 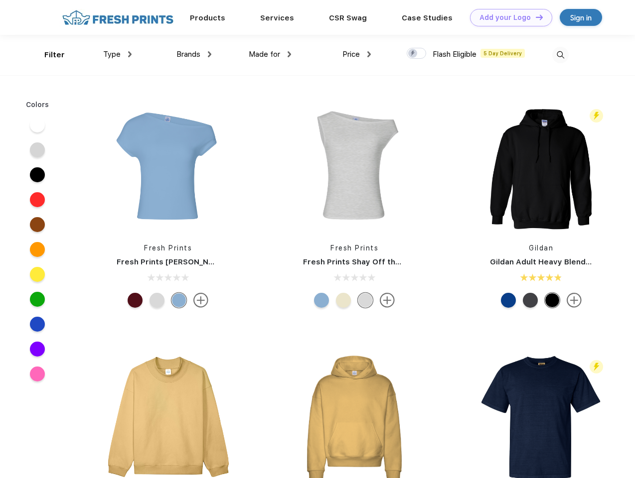 What do you see at coordinates (380, 262) in the screenshot?
I see `a: Fresh Prints Shay Off the Shoulder Tank` at bounding box center [380, 262].